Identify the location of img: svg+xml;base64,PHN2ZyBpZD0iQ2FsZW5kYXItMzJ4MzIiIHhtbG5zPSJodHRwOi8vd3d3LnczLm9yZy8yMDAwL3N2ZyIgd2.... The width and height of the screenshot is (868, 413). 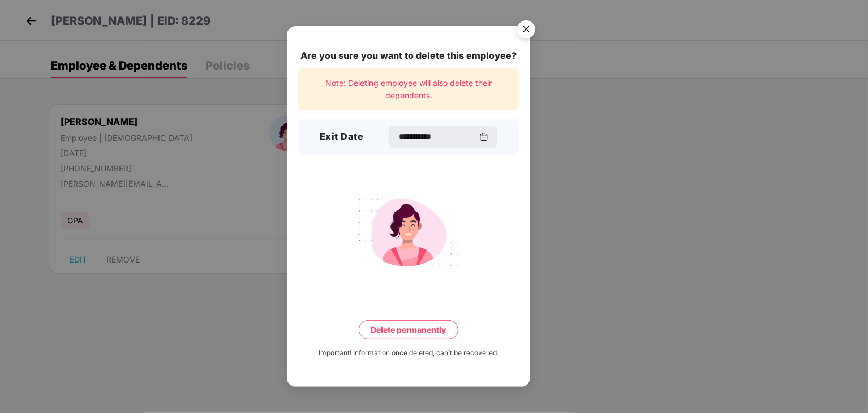
(484, 137).